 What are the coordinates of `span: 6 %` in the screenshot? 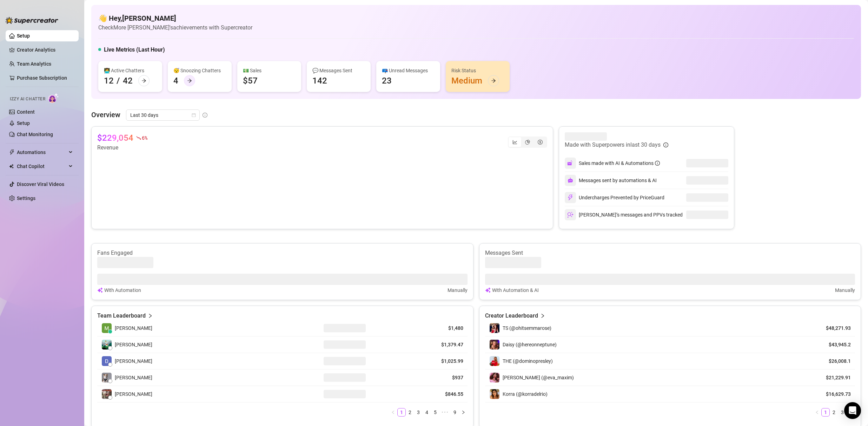 It's located at (144, 138).